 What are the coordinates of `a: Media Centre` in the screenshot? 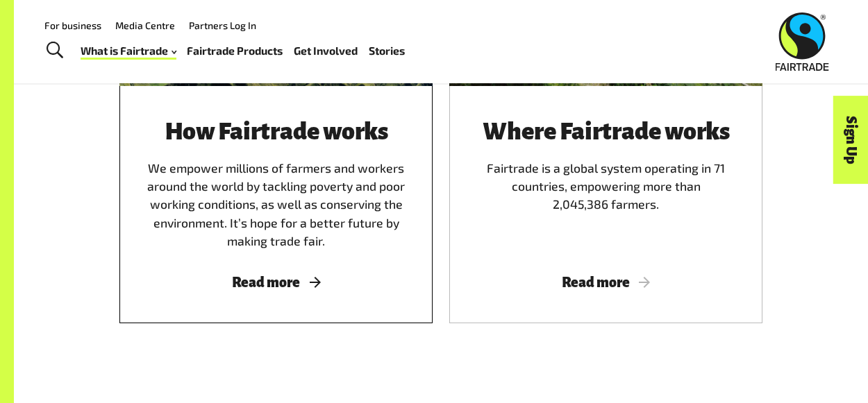 It's located at (145, 25).